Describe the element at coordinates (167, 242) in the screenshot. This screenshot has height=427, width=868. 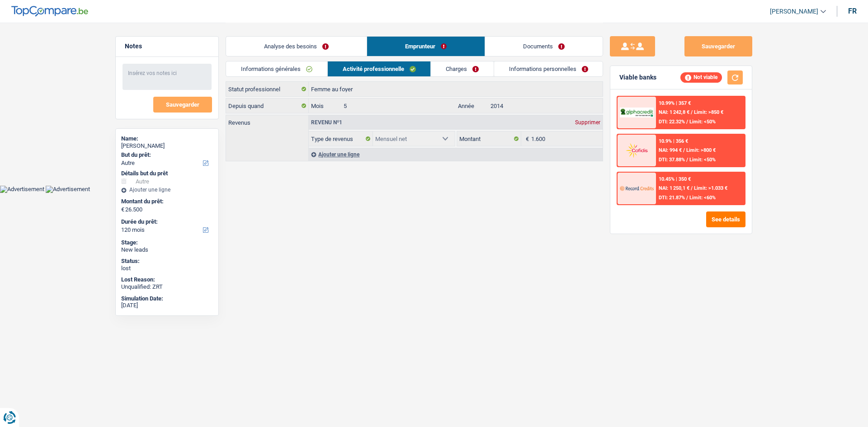
I see `div: Stage:` at that location.